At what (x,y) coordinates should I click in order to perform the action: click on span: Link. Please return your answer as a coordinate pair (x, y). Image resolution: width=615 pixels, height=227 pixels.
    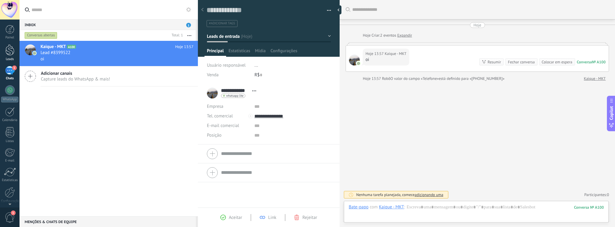
    Looking at the image, I should click on (272, 217).